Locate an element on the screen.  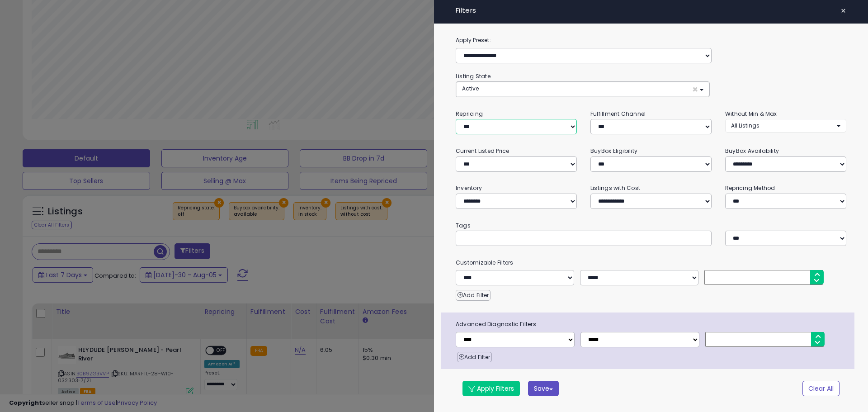
label: Apply Preset: is located at coordinates (651, 40).